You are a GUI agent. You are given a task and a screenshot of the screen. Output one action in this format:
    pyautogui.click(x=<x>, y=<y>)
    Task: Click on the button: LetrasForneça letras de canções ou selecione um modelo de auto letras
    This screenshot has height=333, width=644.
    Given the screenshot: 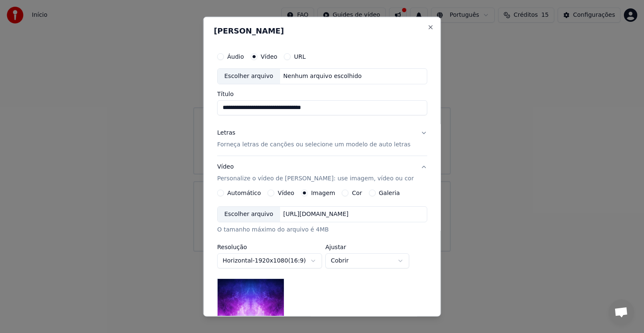 What is the action you would take?
    pyautogui.click(x=322, y=139)
    